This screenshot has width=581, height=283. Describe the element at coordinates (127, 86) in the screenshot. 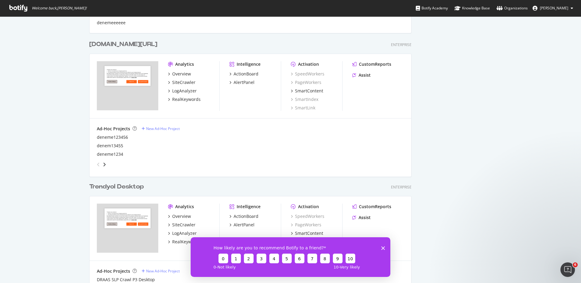

I see `img: trendyol.com/en` at that location.